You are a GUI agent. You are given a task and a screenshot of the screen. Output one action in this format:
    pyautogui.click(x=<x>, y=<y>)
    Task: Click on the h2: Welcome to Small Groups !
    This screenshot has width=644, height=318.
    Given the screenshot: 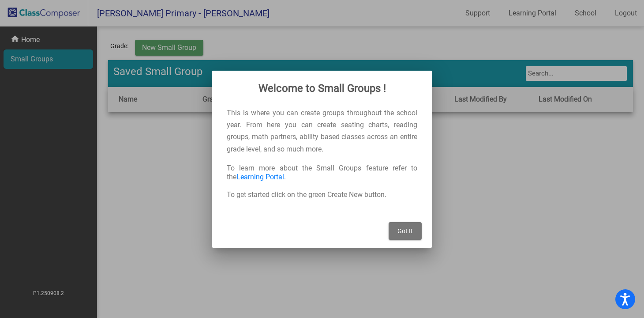 What is the action you would take?
    pyautogui.click(x=322, y=88)
    